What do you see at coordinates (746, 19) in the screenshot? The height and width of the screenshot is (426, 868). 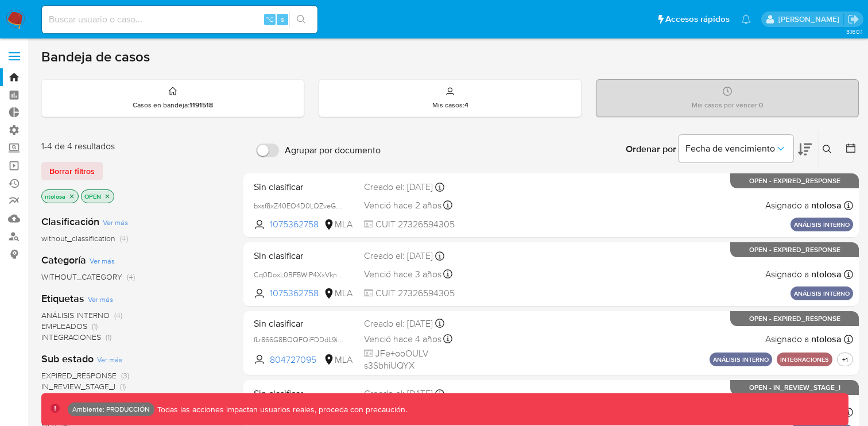 I see `a: Notificaciones` at bounding box center [746, 19].